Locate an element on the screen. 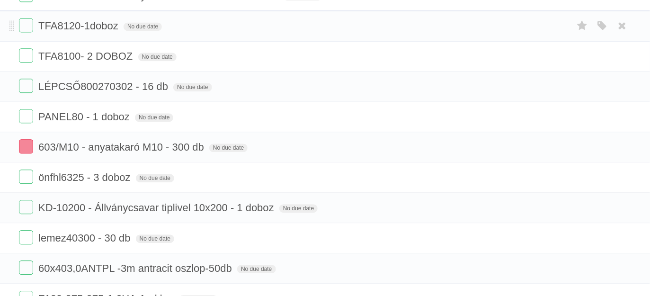  span: 60x403,0ANTPL -3m antracit oszlop-50db is located at coordinates (136, 268).